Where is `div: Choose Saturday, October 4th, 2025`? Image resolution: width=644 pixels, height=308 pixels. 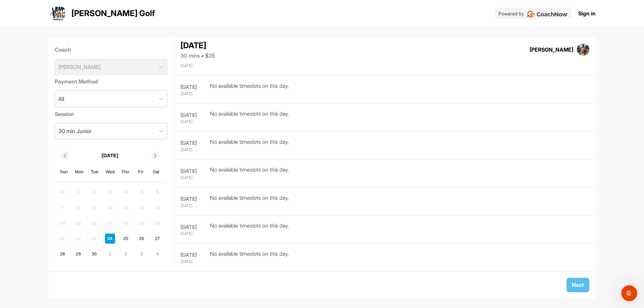 div: Choose Saturday, October 4th, 2025 is located at coordinates (157, 254).